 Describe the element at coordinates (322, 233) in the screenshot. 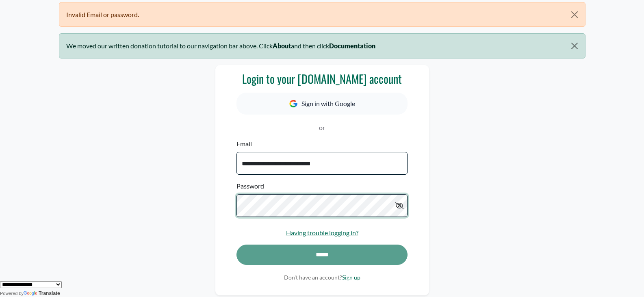

I see `a: Having trouble logging in?` at that location.